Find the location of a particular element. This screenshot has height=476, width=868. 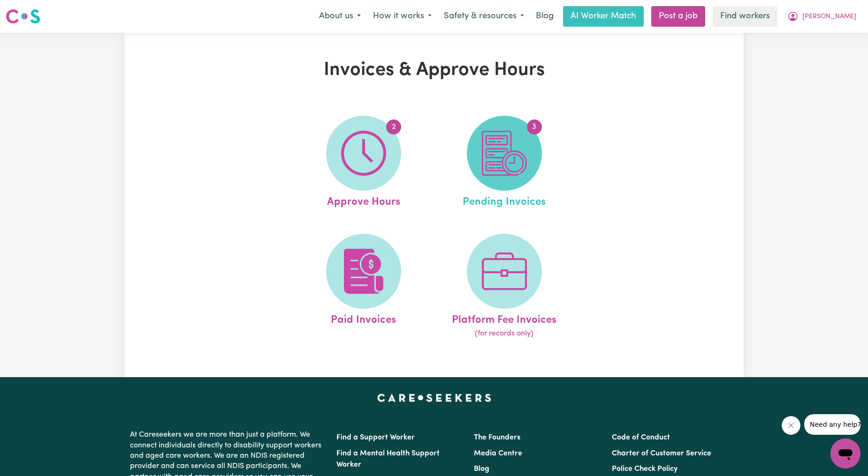

span: Paid Invoices is located at coordinates (363, 319).